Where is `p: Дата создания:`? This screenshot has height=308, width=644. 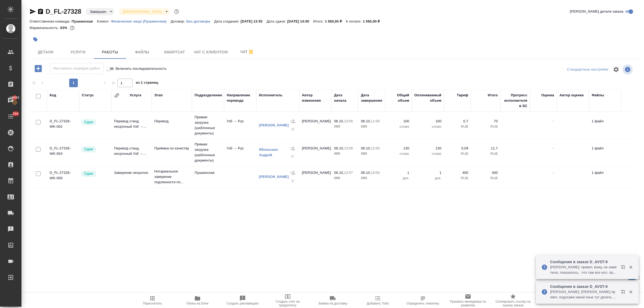
p: Дата создания: is located at coordinates (227, 21).